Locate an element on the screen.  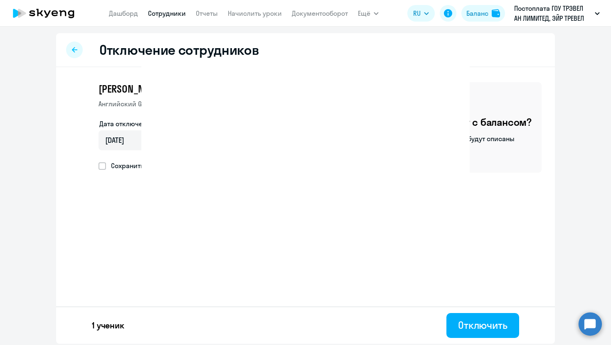
span: Сохранить корпоративную скидку is located at coordinates (163, 166).